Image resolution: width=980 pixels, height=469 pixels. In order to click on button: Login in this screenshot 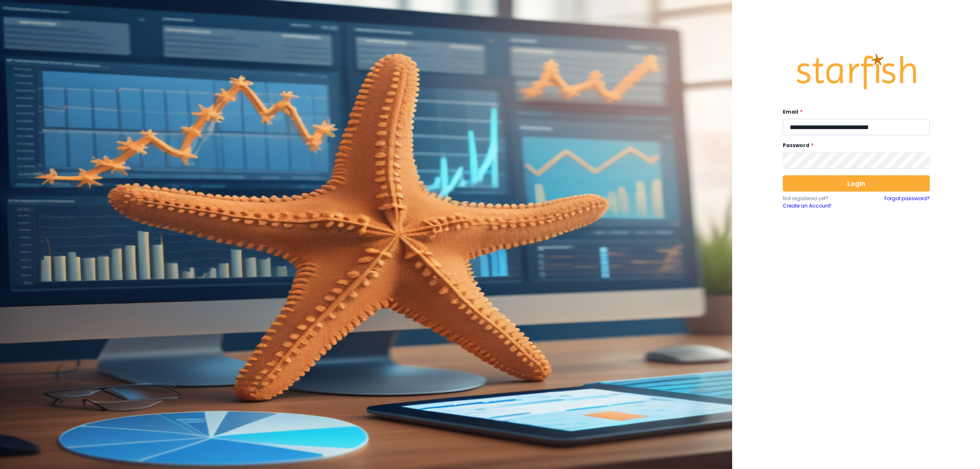, I will do `click(856, 183)`.